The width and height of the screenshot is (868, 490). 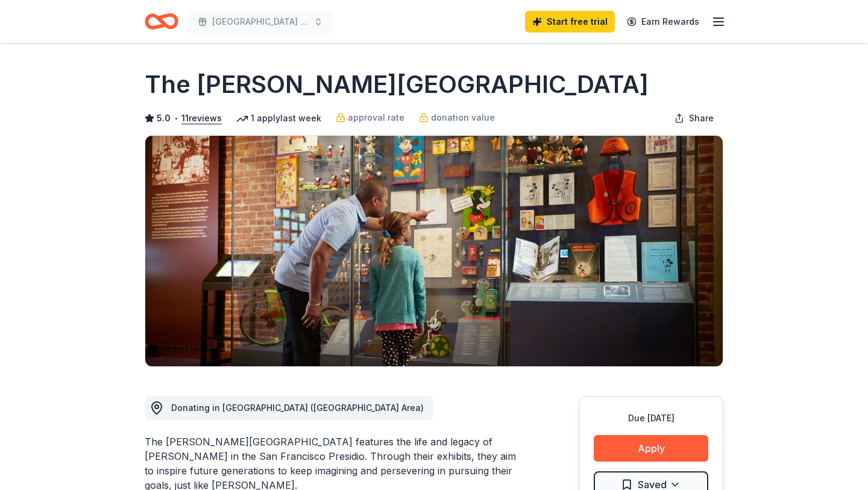 What do you see at coordinates (651, 448) in the screenshot?
I see `button: Apply` at bounding box center [651, 448].